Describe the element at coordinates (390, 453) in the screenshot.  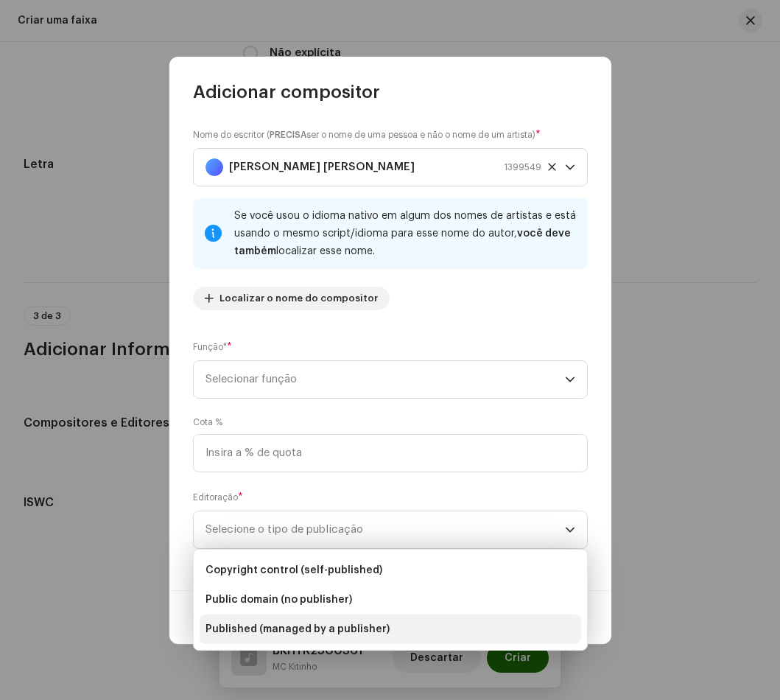
I see `input: Insira a % de quota` at that location.